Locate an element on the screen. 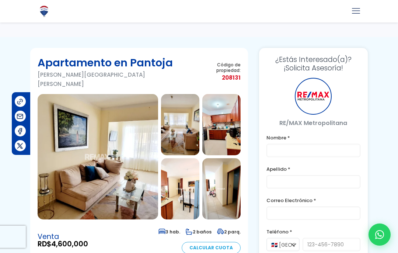  span: Venta is located at coordinates (63, 237).